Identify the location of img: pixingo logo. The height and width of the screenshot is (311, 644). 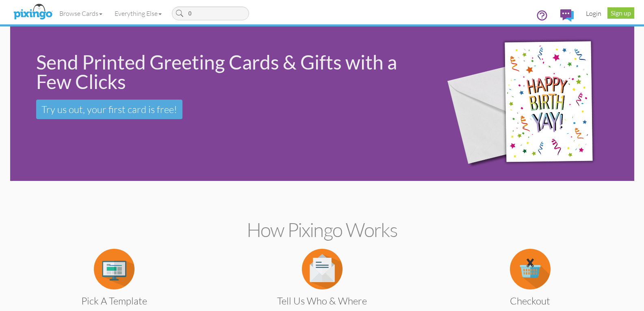
(33, 12).